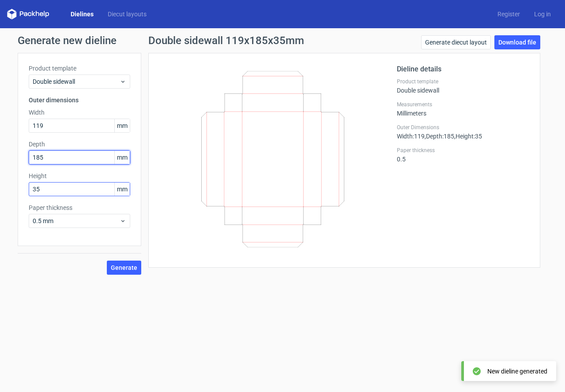 The height and width of the screenshot is (392, 565). Describe the element at coordinates (463, 155) in the screenshot. I see `div: 0.5` at that location.